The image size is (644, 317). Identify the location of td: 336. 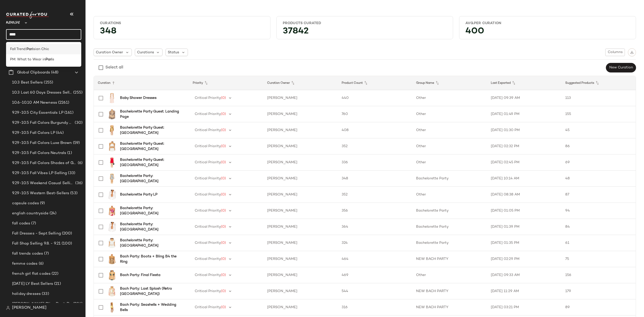
(375, 163).